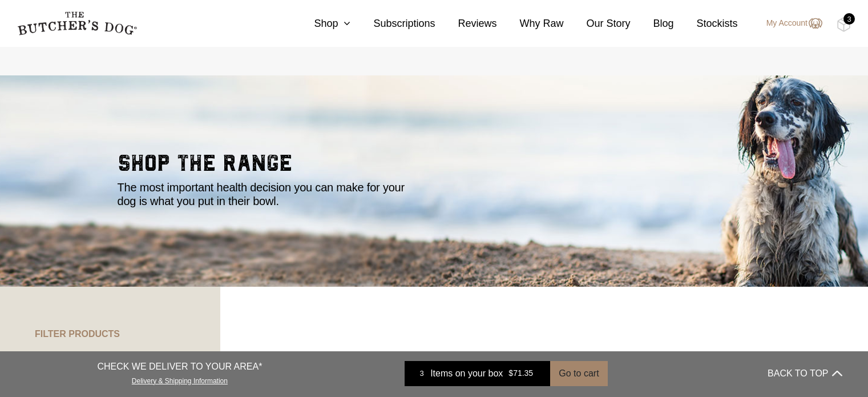 The image size is (868, 397). What do you see at coordinates (393, 24) in the screenshot?
I see `a: Subscriptions` at bounding box center [393, 24].